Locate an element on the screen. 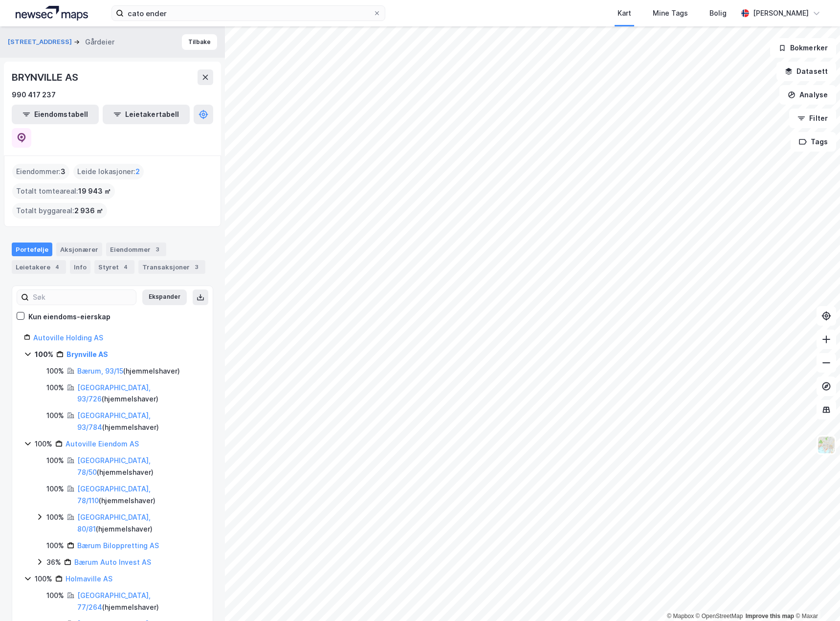 This screenshot has width=840, height=621. div: Eiendommer is located at coordinates (136, 250).